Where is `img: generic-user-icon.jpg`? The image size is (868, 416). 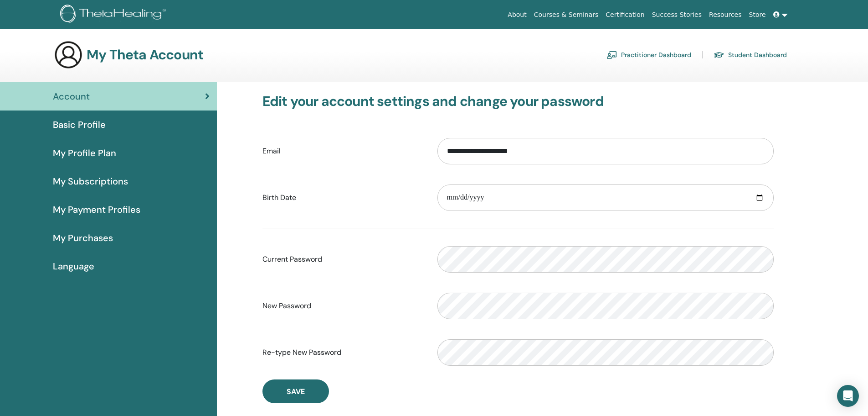 img: generic-user-icon.jpg is located at coordinates (68, 55).